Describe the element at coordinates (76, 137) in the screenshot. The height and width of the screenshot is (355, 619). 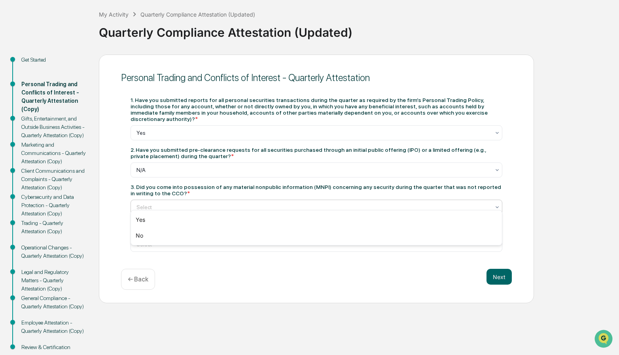
I see `a: Powered byPylon` at that location.